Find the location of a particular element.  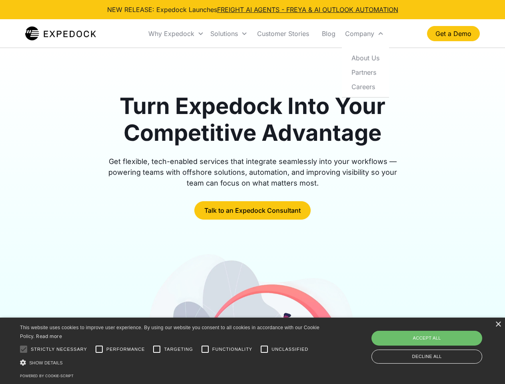

span: Unclassified is located at coordinates (290, 349).